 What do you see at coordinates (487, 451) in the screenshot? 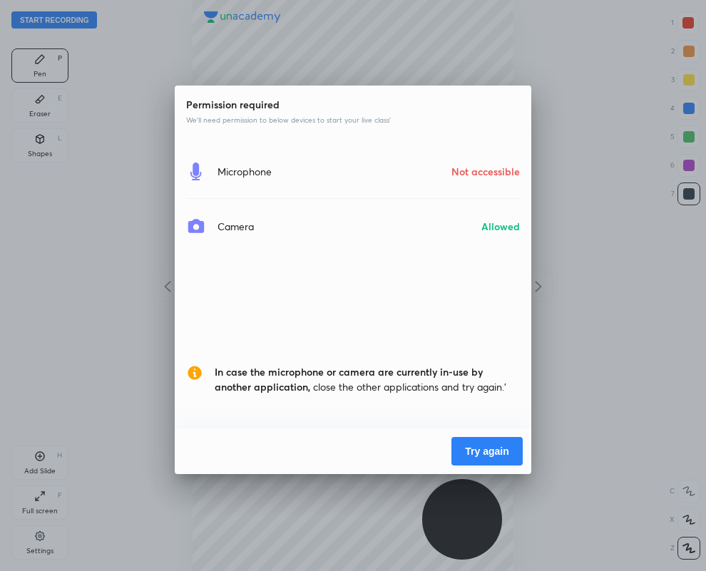
I see `button: Try again` at bounding box center [487, 451].